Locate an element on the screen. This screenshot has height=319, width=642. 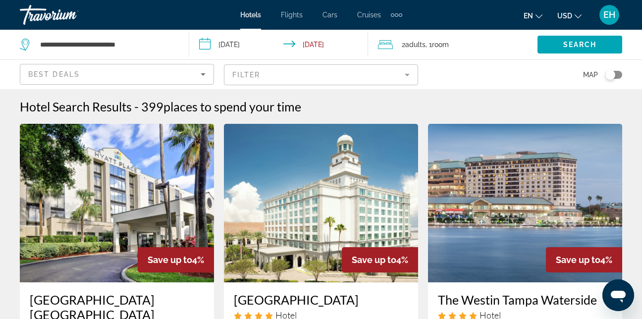
button: Extra navigation items is located at coordinates (396, 15).